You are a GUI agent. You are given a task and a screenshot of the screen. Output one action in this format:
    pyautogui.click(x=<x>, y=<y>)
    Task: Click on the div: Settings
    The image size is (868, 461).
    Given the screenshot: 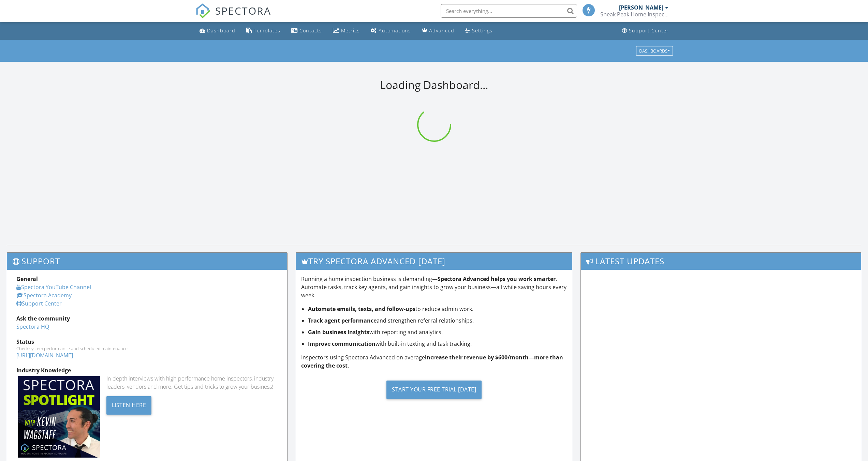 What is the action you would take?
    pyautogui.click(x=482, y=30)
    